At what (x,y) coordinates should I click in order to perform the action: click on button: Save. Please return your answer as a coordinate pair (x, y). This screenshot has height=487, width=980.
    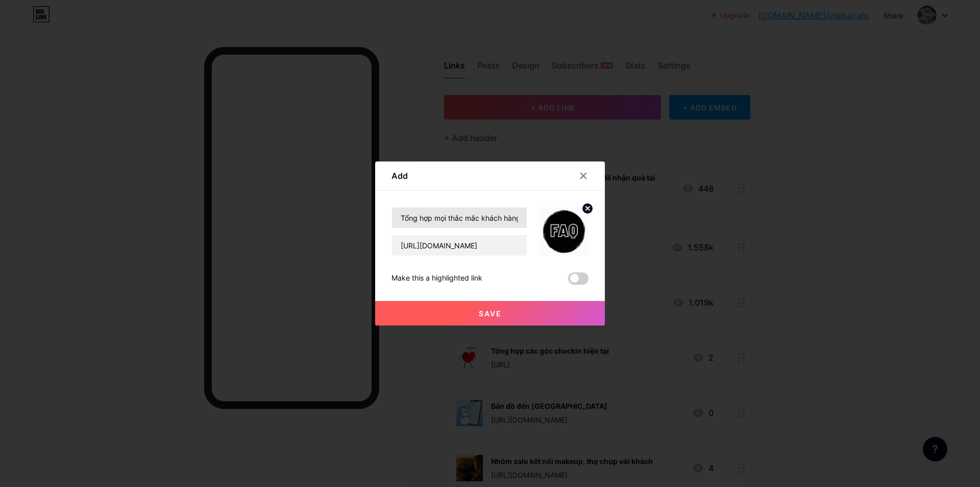
    Looking at the image, I should click on (490, 313).